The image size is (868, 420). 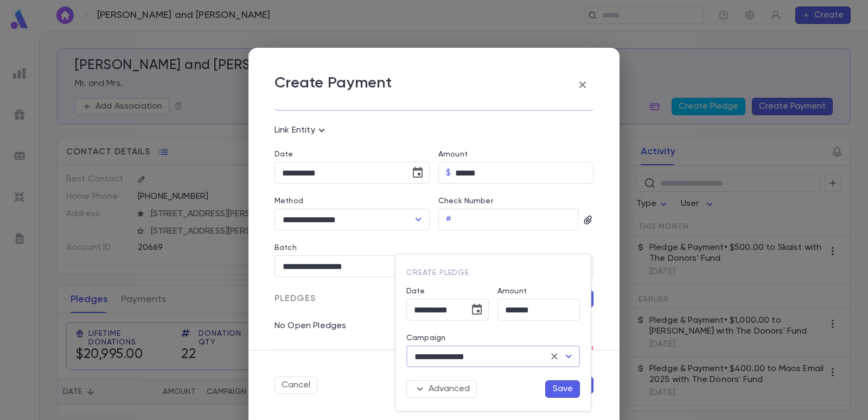 What do you see at coordinates (512, 291) in the screenshot?
I see `label: Amount` at bounding box center [512, 291].